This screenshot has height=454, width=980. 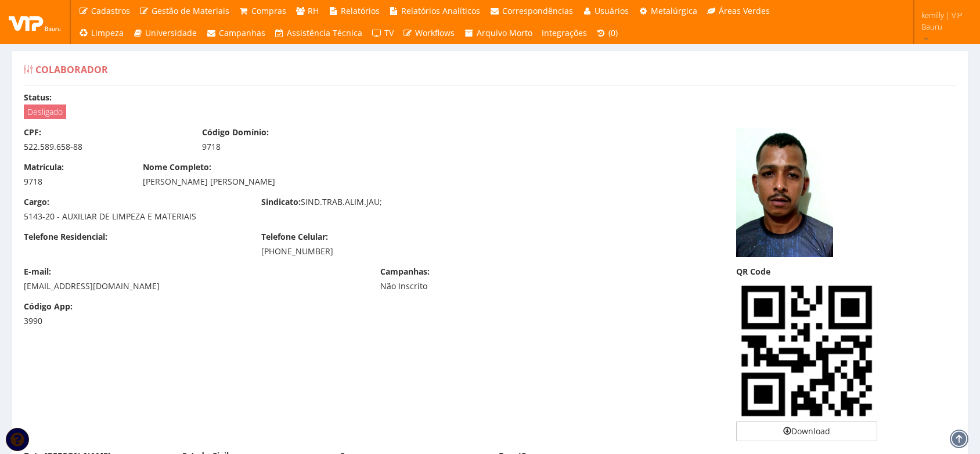 What do you see at coordinates (108, 32) in the screenshot?
I see `span: Limpeza` at bounding box center [108, 32].